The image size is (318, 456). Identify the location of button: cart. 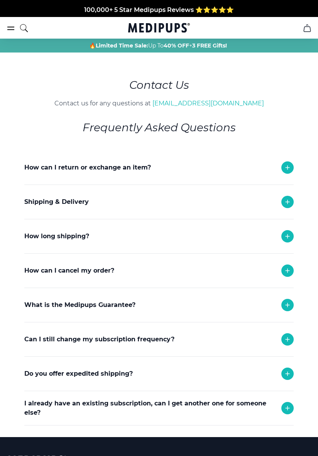
(307, 28).